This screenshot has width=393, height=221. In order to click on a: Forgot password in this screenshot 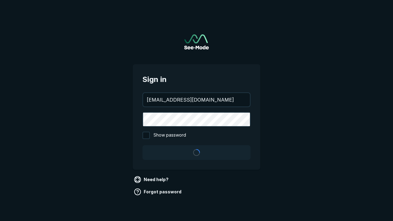, I will do `click(158, 192)`.